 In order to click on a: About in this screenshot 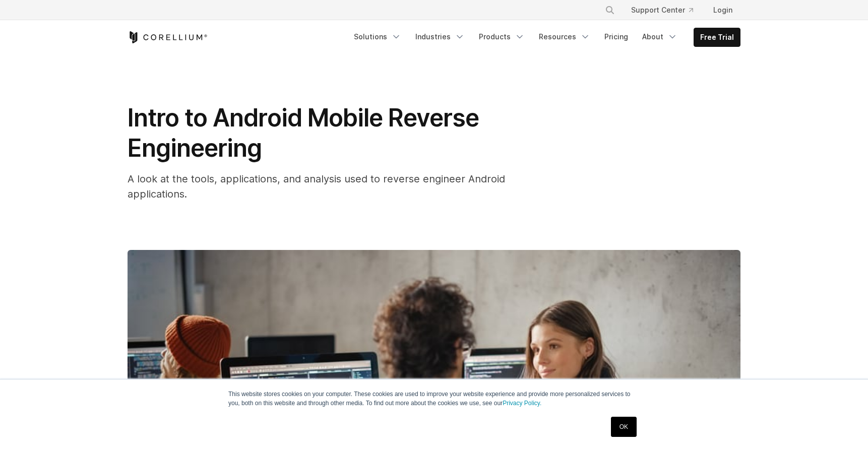, I will do `click(660, 37)`.